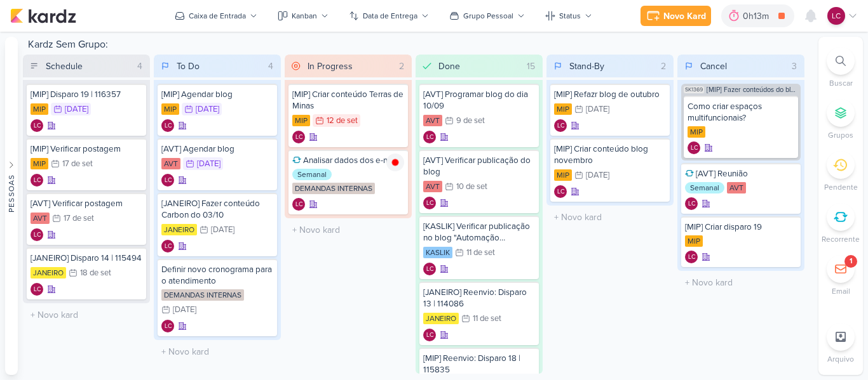 The height and width of the screenshot is (380, 868). Describe the element at coordinates (840, 68) in the screenshot. I see `li: Ctrl + F` at that location.